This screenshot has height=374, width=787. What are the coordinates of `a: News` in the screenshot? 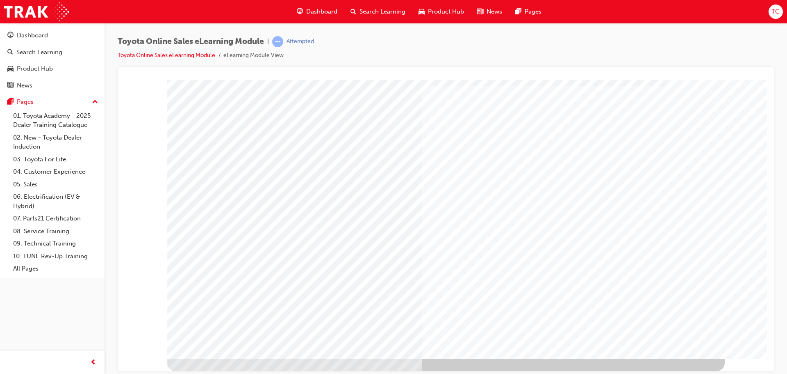 It's located at (52, 85).